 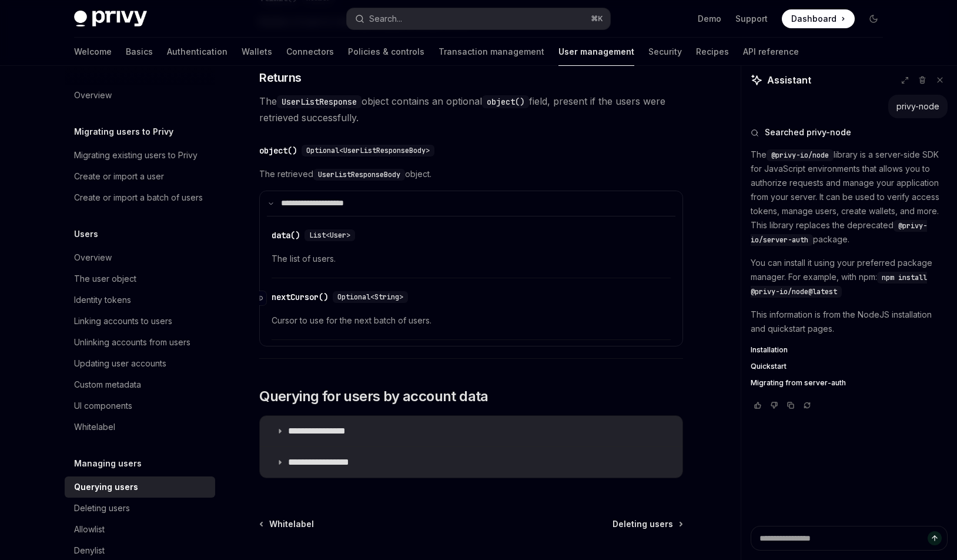 I want to click on a: Transaction management, so click(x=491, y=52).